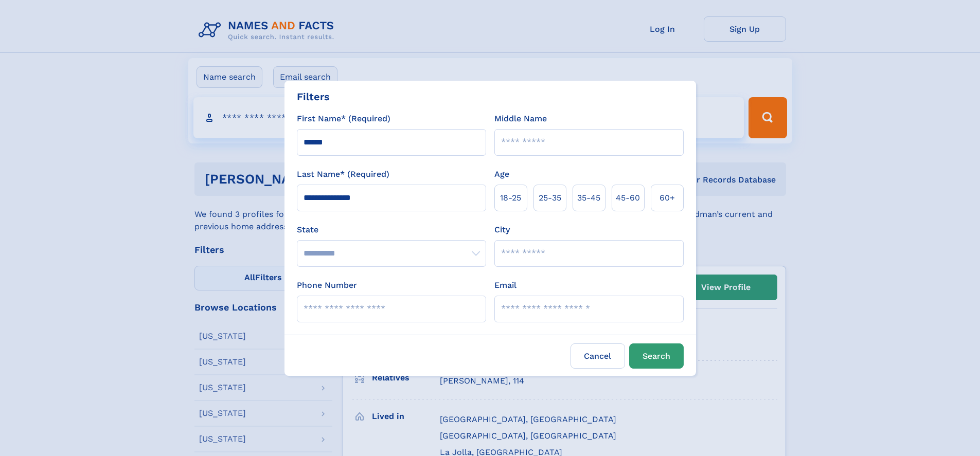  Describe the element at coordinates (550, 198) in the screenshot. I see `span: 25‑35` at that location.